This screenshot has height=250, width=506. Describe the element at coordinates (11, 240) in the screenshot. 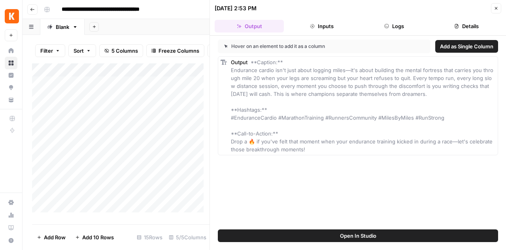

I see `button: Help + Support` at that location.